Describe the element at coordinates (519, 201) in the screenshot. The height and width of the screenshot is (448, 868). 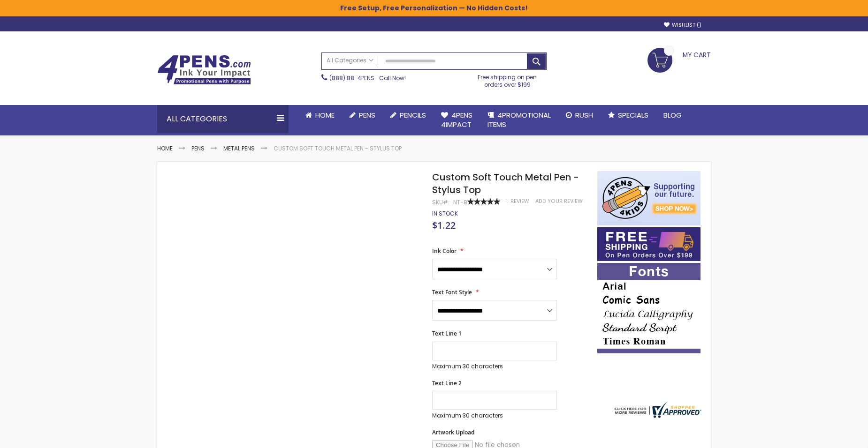
I see `a: 1 Review` at that location.